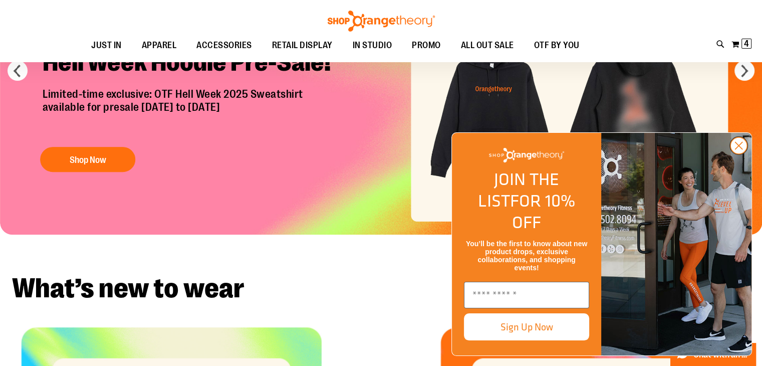 This screenshot has width=762, height=366. Describe the element at coordinates (426, 45) in the screenshot. I see `span: PROMO` at that location.